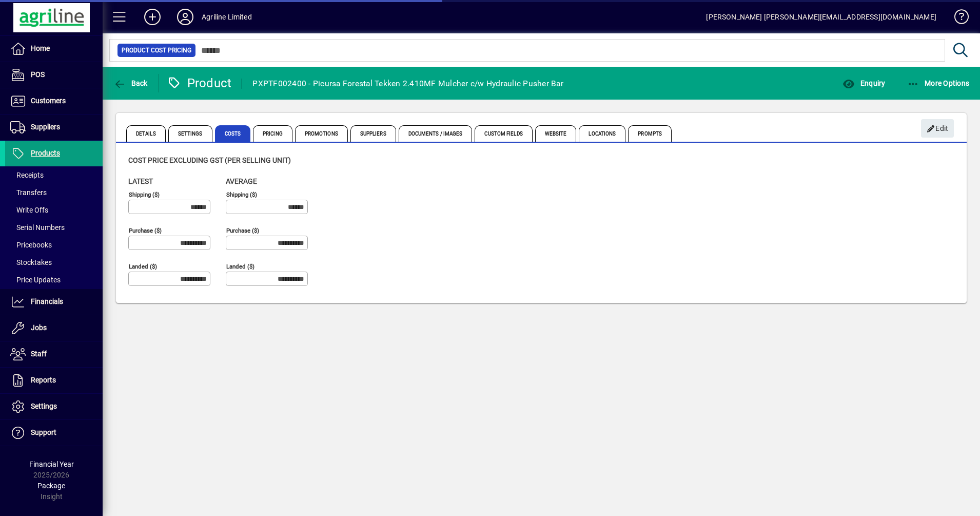 The width and height of the screenshot is (980, 516). Describe the element at coordinates (199, 83) in the screenshot. I see `div: Product` at that location.